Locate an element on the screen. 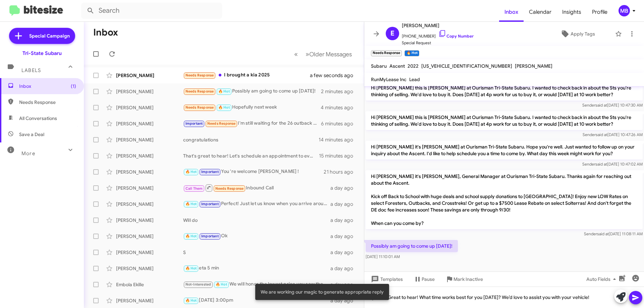 The height and width of the screenshot is (308, 644). div: 15 minutes ago is located at coordinates (339, 156).